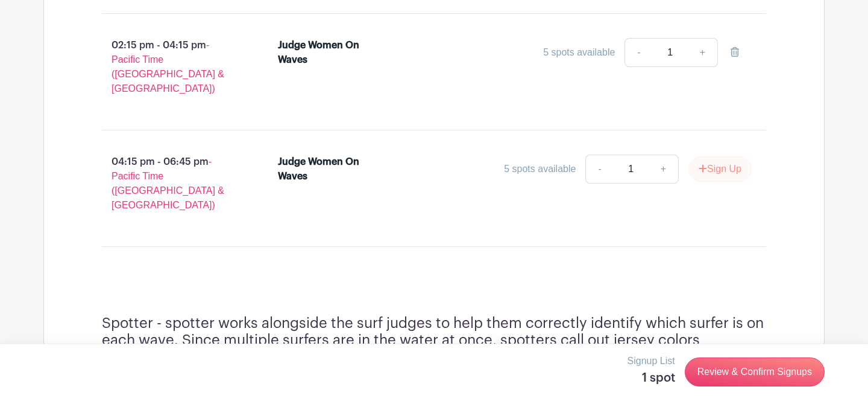 The width and height of the screenshot is (868, 404). What do you see at coordinates (652, 378) in the screenshot?
I see `h5: 1 spot` at bounding box center [652, 378].